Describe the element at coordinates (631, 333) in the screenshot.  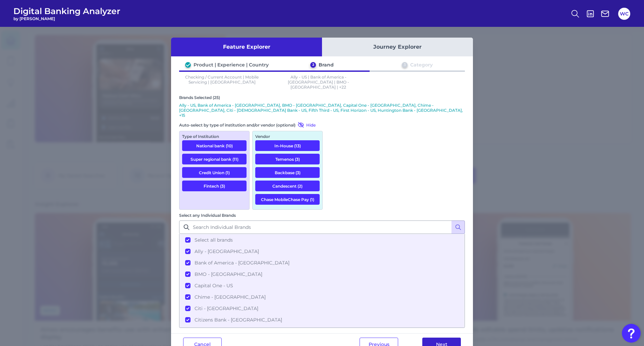
I see `button: Open Resource Center` at that location.